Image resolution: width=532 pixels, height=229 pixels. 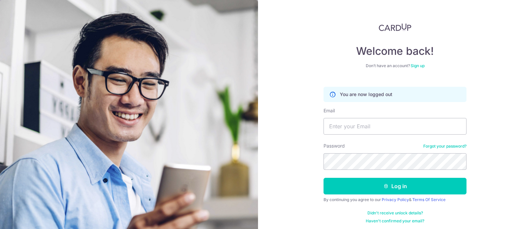 What do you see at coordinates (445, 146) in the screenshot?
I see `a: Forgot your password?` at bounding box center [445, 146].